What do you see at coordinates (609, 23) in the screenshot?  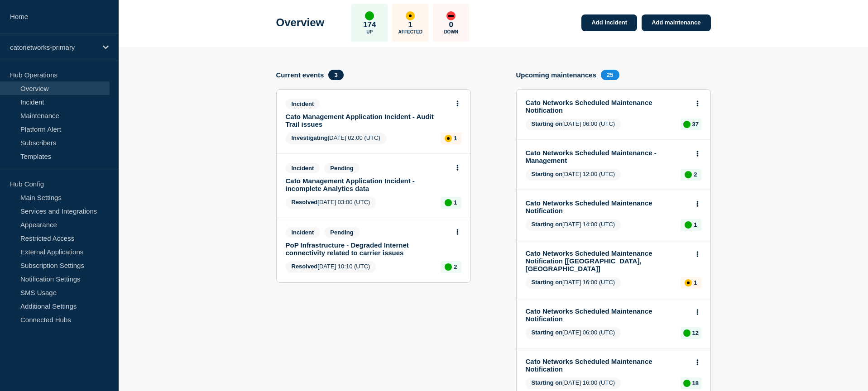 I see `a: Add incident` at bounding box center [609, 23].